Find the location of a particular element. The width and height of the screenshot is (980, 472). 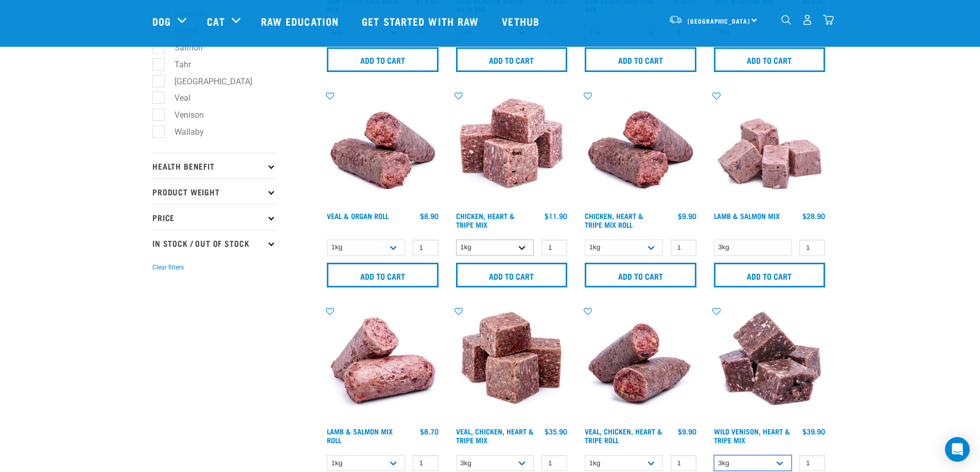

a: Dog is located at coordinates (161, 21).